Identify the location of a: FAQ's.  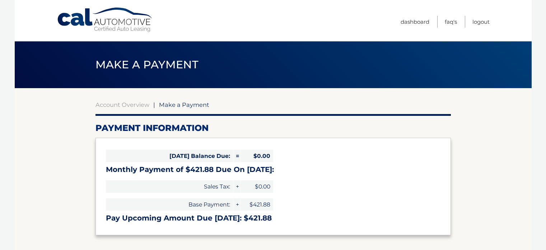
(451, 22).